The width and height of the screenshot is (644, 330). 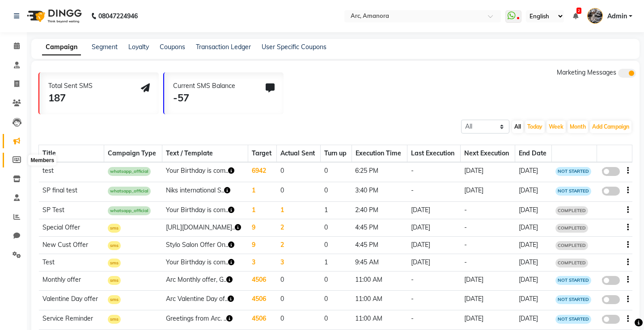 I want to click on td: Monthly offer, so click(x=72, y=281).